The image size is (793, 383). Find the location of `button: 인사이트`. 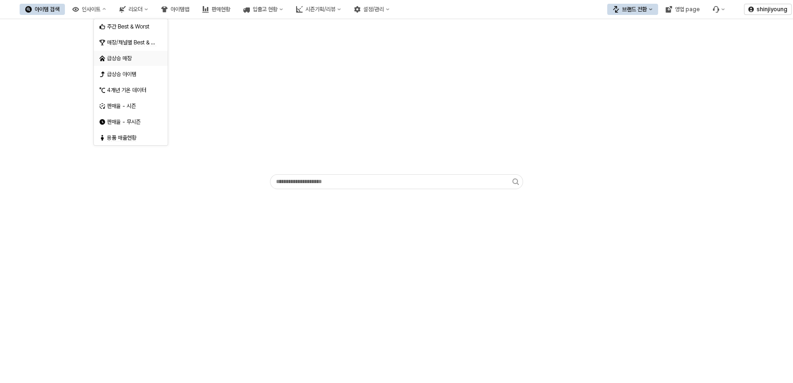

button: 인사이트 is located at coordinates (89, 9).